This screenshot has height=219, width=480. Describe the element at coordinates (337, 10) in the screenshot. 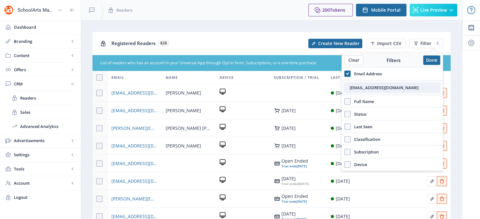

I see `span: Tokens` at that location.